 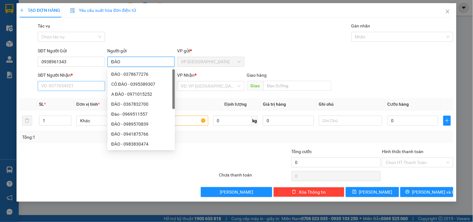 I want to click on span: Yêu cầu xuất hóa đơn điện tử, so click(x=103, y=10).